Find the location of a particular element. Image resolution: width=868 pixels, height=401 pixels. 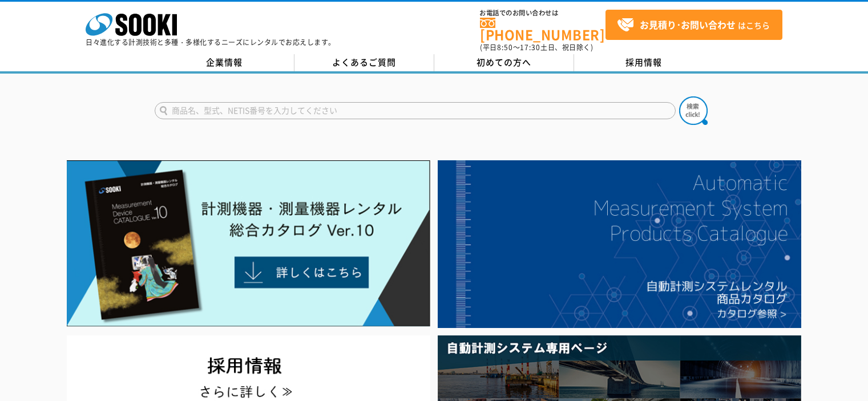

span: 17:30 is located at coordinates (531, 47).